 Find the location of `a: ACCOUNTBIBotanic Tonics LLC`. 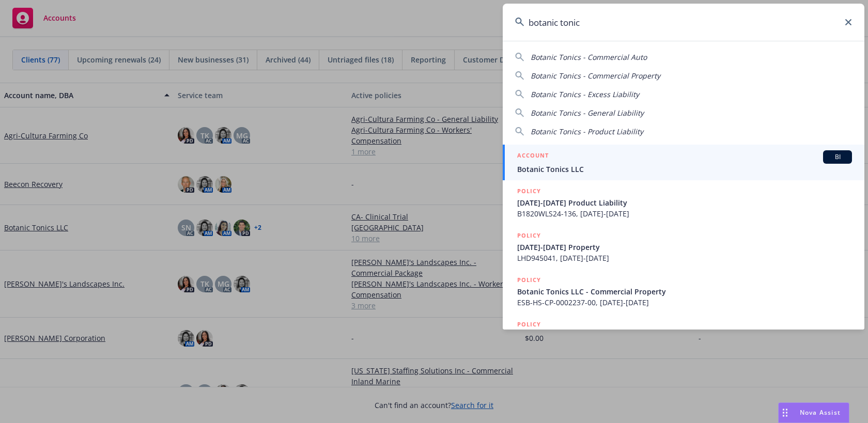

a: ACCOUNTBIBotanic Tonics LLC is located at coordinates (684, 162).